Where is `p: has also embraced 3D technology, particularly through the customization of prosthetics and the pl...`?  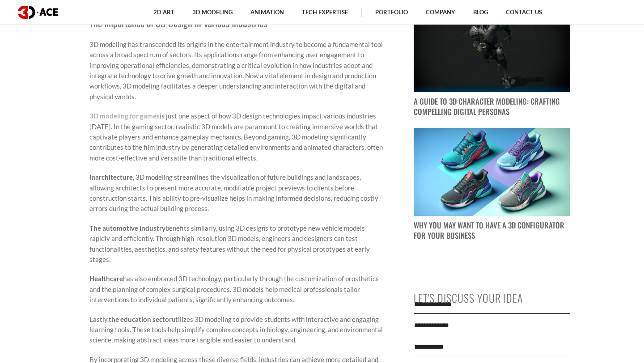 p: has also embraced 3D technology, particularly through the customization of prosthetics and the pl... is located at coordinates (237, 289).